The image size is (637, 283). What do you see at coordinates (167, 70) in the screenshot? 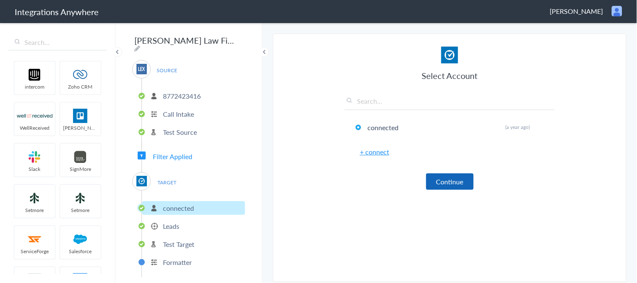
I see `span: SOURCE` at bounding box center [167, 70].